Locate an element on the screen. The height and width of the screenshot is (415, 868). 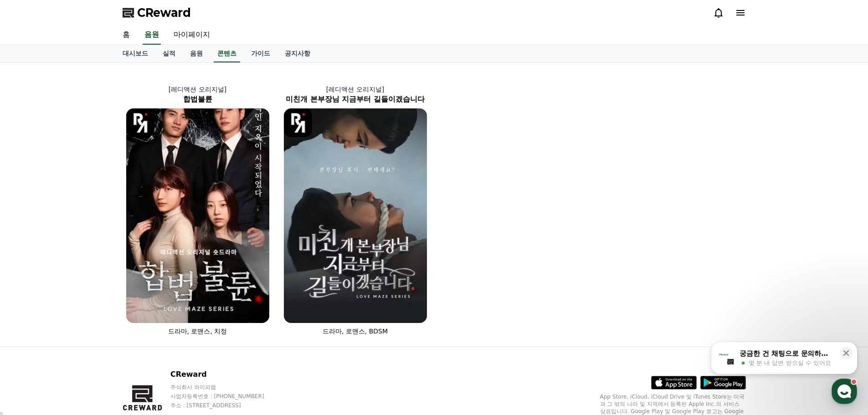
a: 홈 is located at coordinates (126, 35).